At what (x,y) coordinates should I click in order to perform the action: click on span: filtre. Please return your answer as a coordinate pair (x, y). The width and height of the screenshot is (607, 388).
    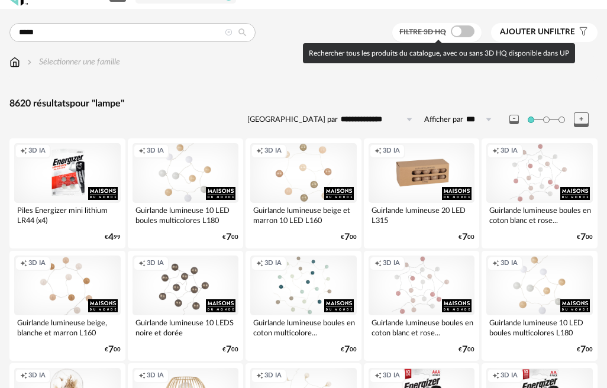
    Looking at the image, I should click on (537, 32).